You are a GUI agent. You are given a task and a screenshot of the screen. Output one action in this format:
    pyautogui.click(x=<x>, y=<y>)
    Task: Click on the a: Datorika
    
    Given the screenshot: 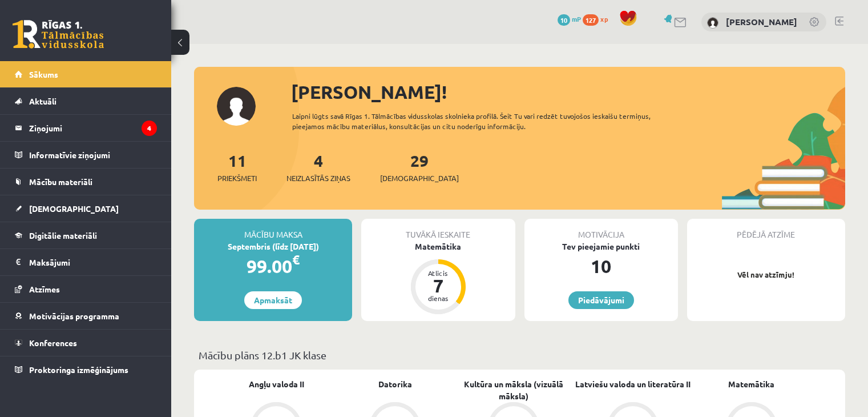 What is the action you would take?
    pyautogui.click(x=395, y=384)
    